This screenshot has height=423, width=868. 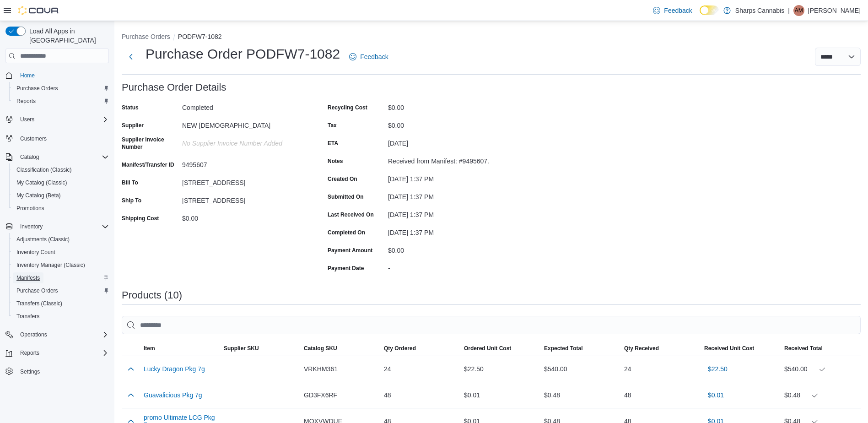 What do you see at coordinates (717, 369) in the screenshot?
I see `button: $22.50` at bounding box center [717, 369].